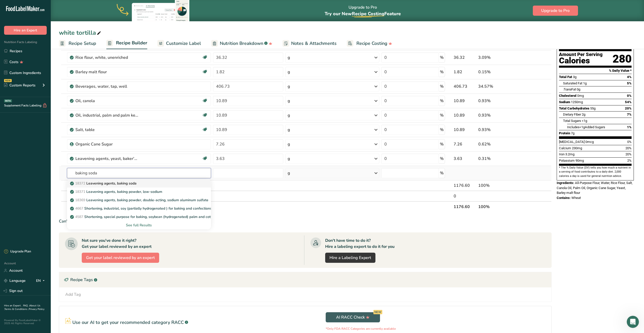 This screenshot has width=644, height=333. Describe the element at coordinates (71, 116) in the screenshot. I see `button: Hire a Nutrition Expert` at that location.